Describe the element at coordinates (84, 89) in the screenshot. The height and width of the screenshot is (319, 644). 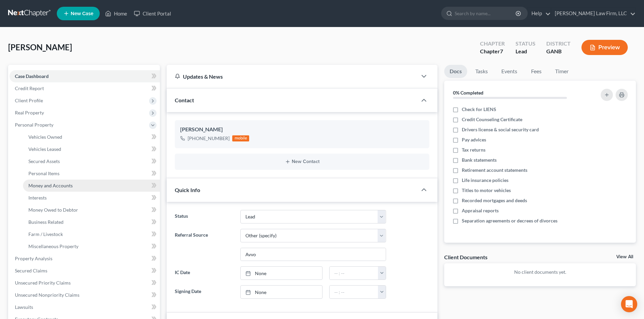
I see `a: Credit Report` at that location.